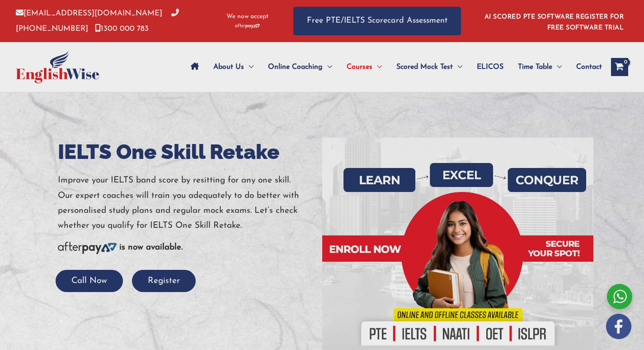 This screenshot has width=644, height=350. Describe the element at coordinates (233, 67) in the screenshot. I see `a: About UsMenu Toggle` at that location.